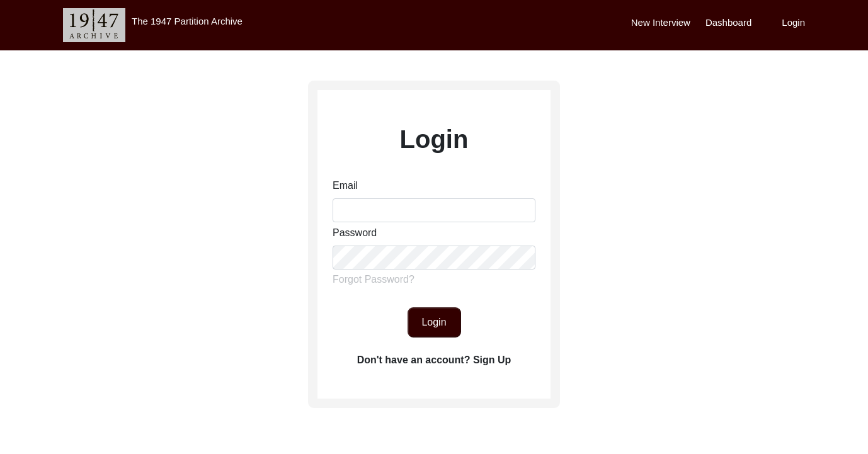 The image size is (868, 454). Describe the element at coordinates (434, 322) in the screenshot. I see `button: Login` at that location.